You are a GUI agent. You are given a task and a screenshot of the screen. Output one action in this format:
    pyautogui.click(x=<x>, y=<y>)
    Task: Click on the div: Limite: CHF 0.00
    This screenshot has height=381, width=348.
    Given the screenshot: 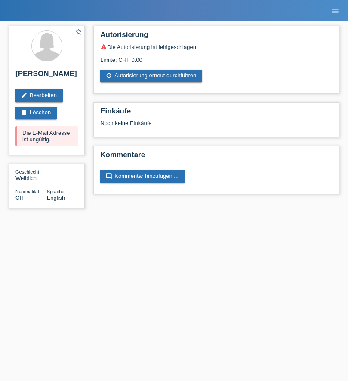 What is the action you would take?
    pyautogui.click(x=216, y=57)
    